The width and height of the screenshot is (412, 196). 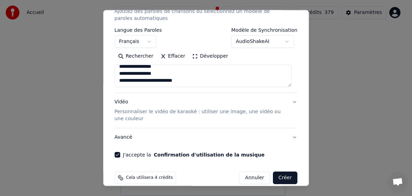 What do you see at coordinates (209, 155) in the screenshot?
I see `button: J'accepte la` at bounding box center [209, 155].